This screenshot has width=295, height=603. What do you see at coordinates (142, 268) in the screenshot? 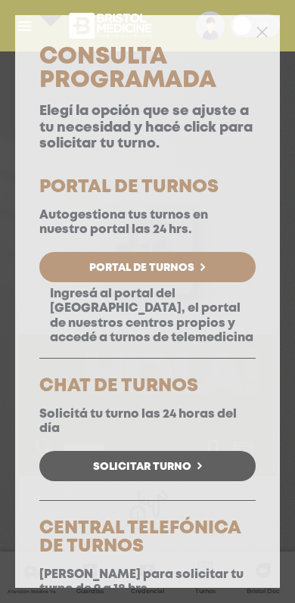
I see `span: Portal de Turnos` at bounding box center [142, 268].